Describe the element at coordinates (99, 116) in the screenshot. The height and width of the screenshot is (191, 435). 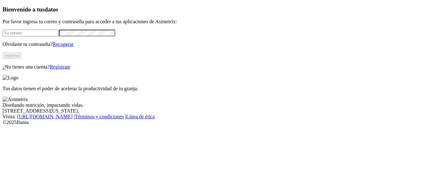
I see `a: Términos y condiciones` at that location.